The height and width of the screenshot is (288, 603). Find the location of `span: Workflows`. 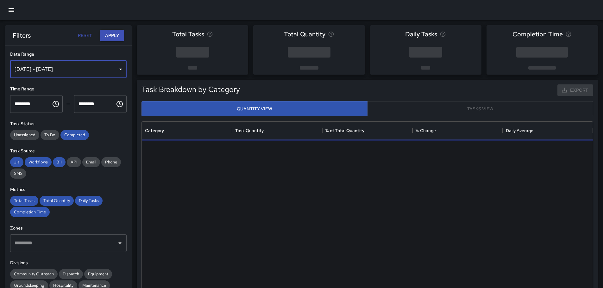

span: Workflows is located at coordinates (38, 162).